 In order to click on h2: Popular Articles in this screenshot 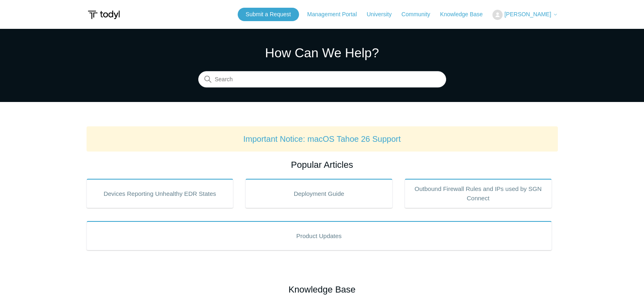, I will do `click(322, 164)`.